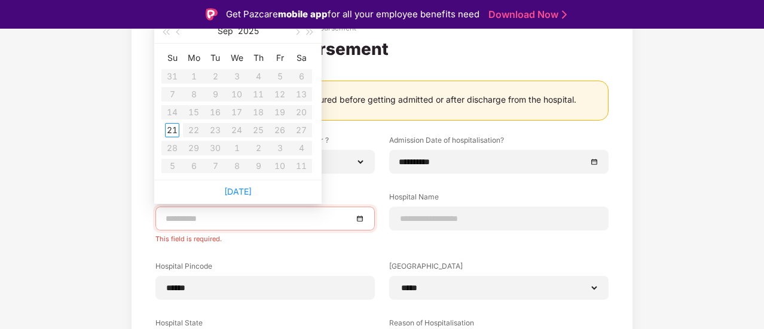 The height and width of the screenshot is (329, 764). Describe the element at coordinates (353, 14) in the screenshot. I see `div: Get Pazcare for all your employee benefits need` at that location.